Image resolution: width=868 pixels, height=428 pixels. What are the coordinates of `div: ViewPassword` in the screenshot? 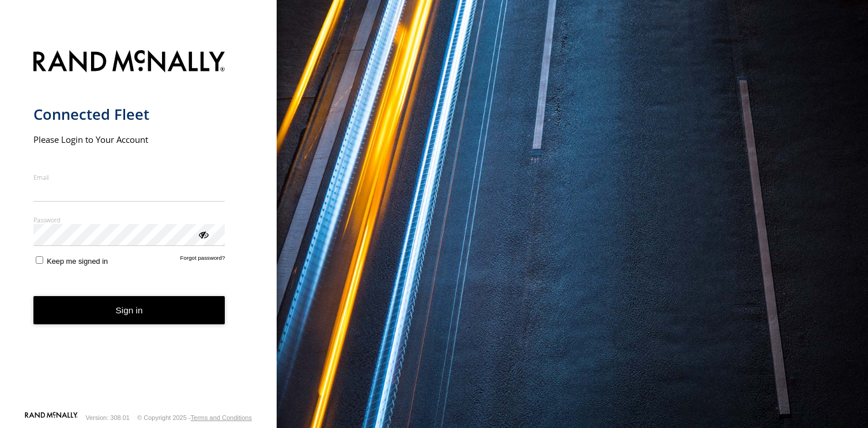 It's located at (203, 234).